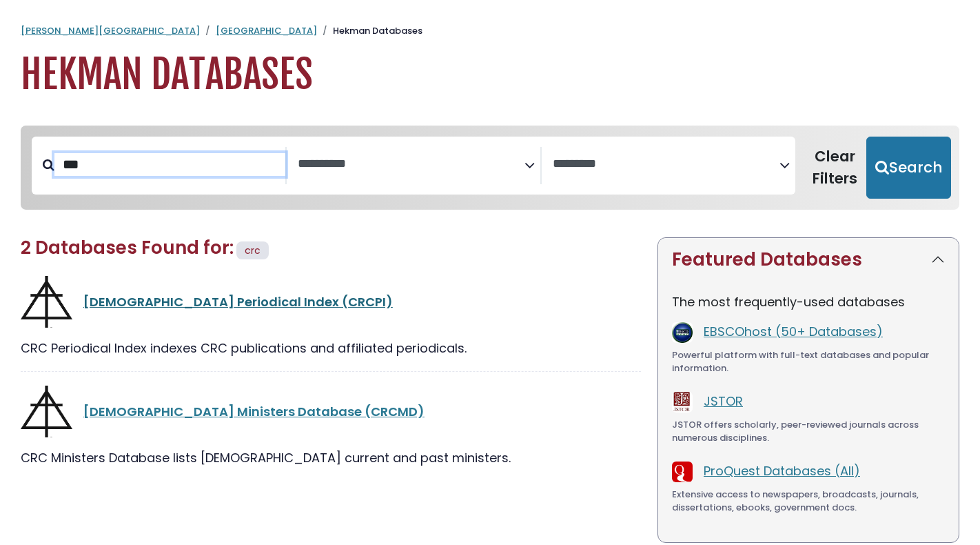  Describe the element at coordinates (793, 331) in the screenshot. I see `a: EBSCOhost (50+ Databases)` at that location.